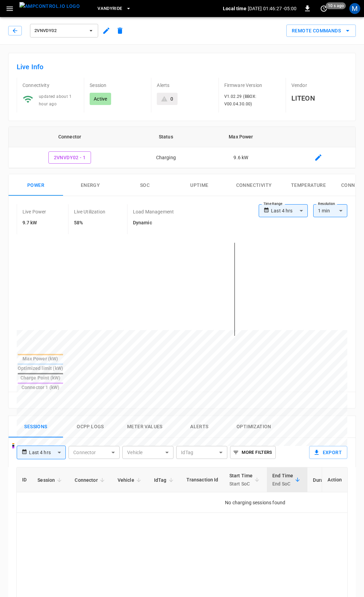 The width and height of the screenshot is (364, 597). What do you see at coordinates (90, 185) in the screenshot?
I see `button: Energy` at bounding box center [90, 185].